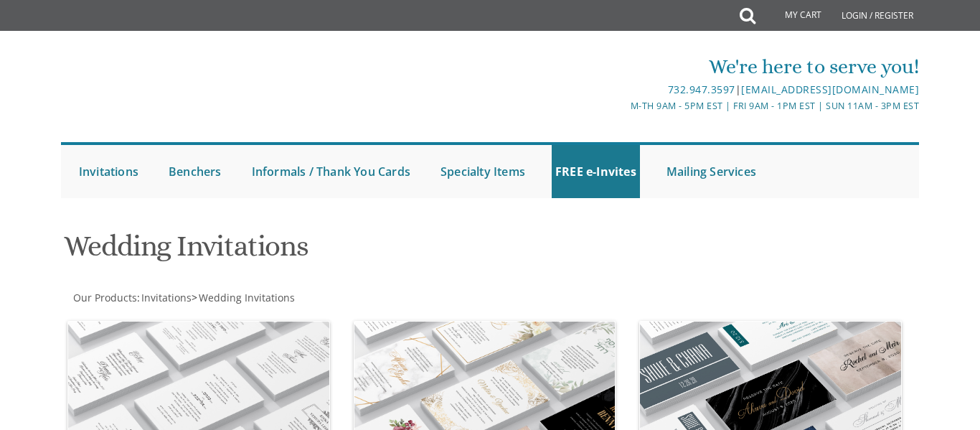  Describe the element at coordinates (634, 105) in the screenshot. I see `div: M-Th 9am - 5pm EST | Fri 9am - 1pm EST | Sun 11am - 3pm EST` at that location.